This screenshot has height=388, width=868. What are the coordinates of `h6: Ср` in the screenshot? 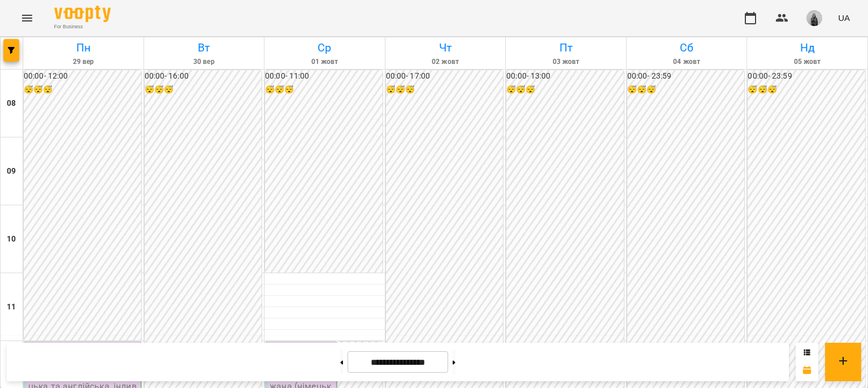 It's located at (325, 47).